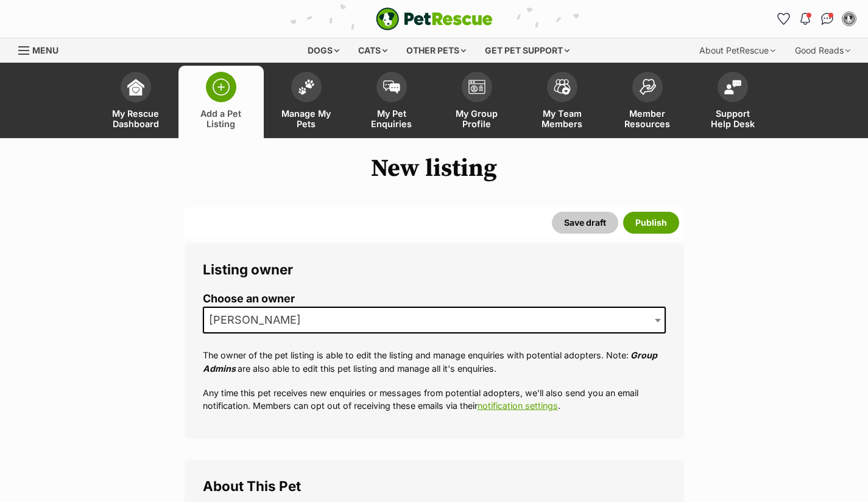 The image size is (868, 502). Describe the element at coordinates (517, 405) in the screenshot. I see `a: notification settings` at that location.